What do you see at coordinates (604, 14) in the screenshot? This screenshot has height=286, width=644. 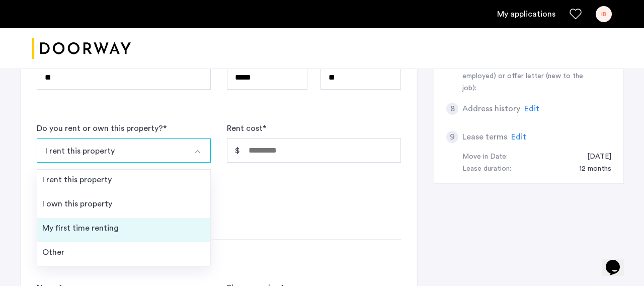 I see `div: IB` at bounding box center [604, 14].